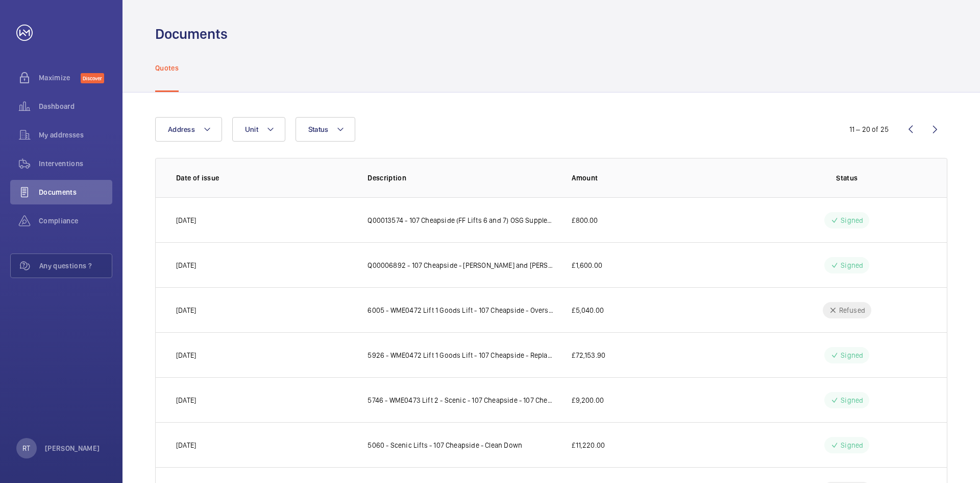 The image size is (980, 483). What do you see at coordinates (462, 400) in the screenshot?
I see `p: 5746 - WME0473 Lift 2 - Scenic - 107 Cheapside - 107 Cheapside` at bounding box center [462, 400].